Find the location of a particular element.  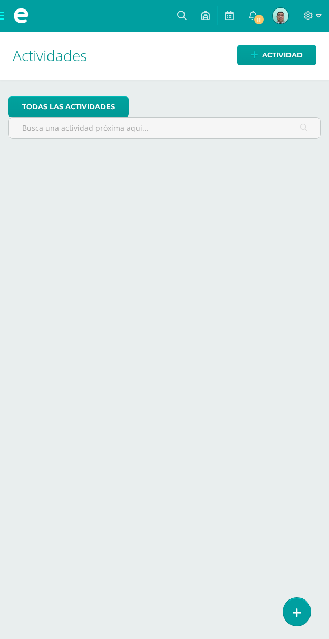

h1: Actividades is located at coordinates (164, 55).